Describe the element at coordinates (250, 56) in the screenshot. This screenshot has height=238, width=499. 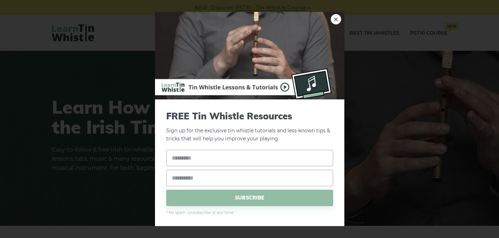
I see `img: Tin Whistle Buying Guide Preview` at that location.